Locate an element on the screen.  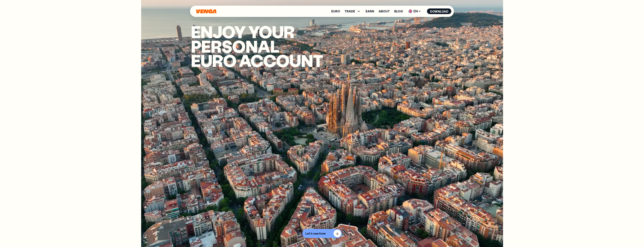
h1: Enjoy your PERSONAL euro account is located at coordinates (271, 46).